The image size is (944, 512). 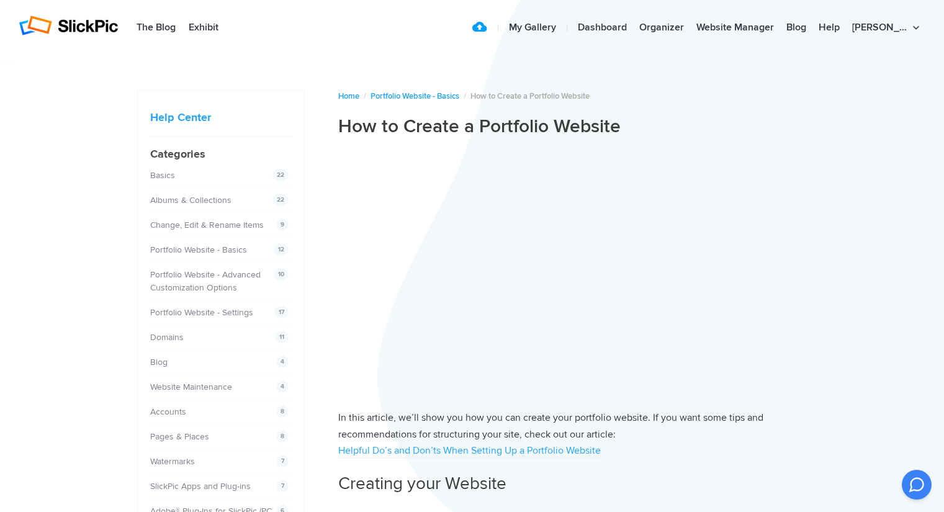 What do you see at coordinates (191, 387) in the screenshot?
I see `a: Website Maintenance` at bounding box center [191, 387].